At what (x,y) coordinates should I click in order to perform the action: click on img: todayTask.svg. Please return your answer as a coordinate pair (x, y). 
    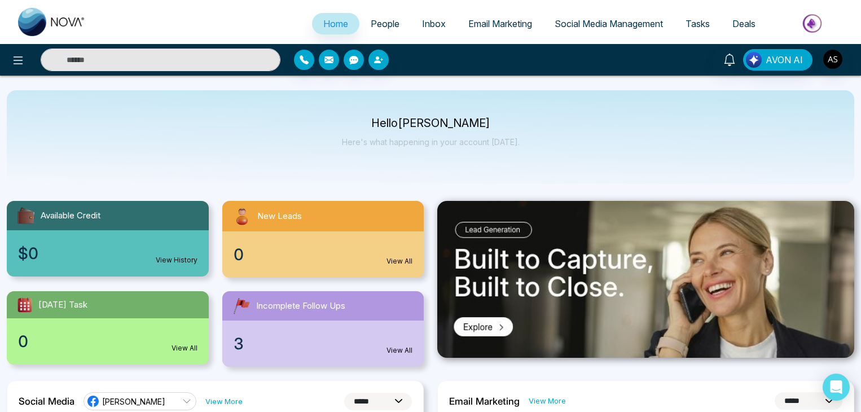
    Looking at the image, I should click on (25, 305).